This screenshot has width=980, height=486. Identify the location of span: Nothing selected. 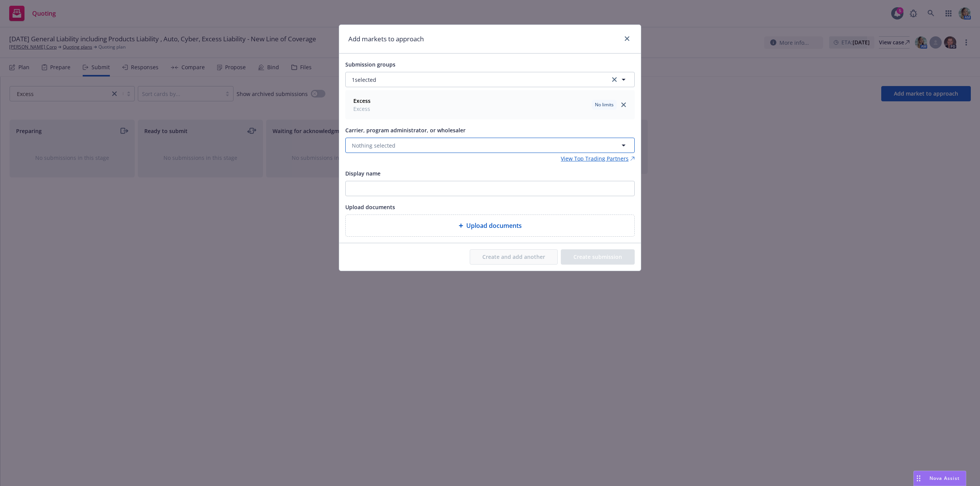
(374, 146).